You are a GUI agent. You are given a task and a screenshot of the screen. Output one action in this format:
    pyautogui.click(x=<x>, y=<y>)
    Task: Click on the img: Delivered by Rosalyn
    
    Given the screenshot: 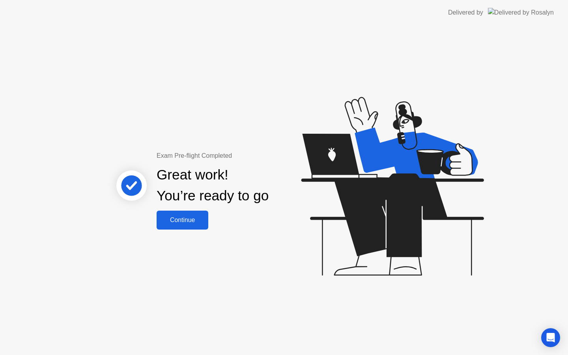 What is the action you would take?
    pyautogui.click(x=521, y=12)
    